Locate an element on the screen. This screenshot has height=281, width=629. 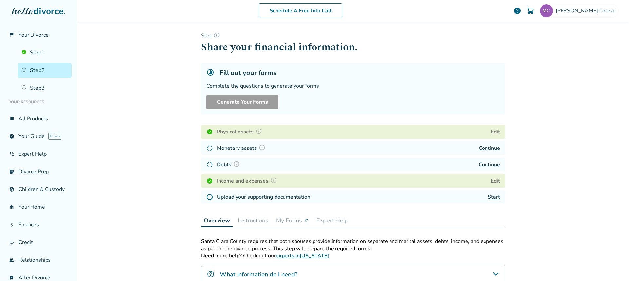
h4: Physical assets is located at coordinates (240, 132).